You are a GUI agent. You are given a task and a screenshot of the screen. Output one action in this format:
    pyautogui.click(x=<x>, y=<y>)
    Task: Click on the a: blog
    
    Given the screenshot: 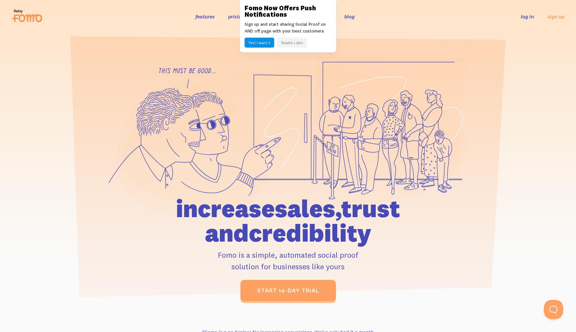 What is the action you would take?
    pyautogui.click(x=349, y=16)
    